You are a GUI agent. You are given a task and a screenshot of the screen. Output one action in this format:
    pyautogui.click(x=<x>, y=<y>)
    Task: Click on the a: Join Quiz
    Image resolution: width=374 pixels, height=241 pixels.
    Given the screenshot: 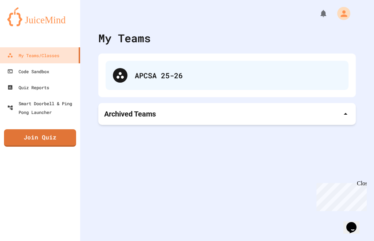 What is the action you would take?
    pyautogui.click(x=40, y=138)
    